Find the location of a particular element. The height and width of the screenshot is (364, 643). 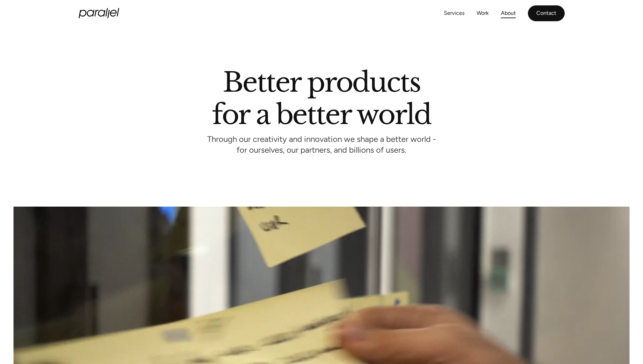

h1: Better products for a better world is located at coordinates (322, 99).